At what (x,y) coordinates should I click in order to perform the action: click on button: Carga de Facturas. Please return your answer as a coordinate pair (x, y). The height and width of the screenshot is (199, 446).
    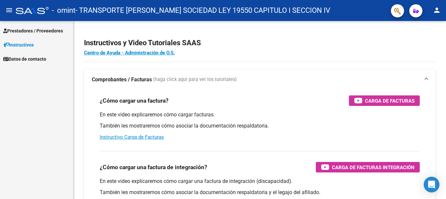
    Looking at the image, I should click on (384, 101).